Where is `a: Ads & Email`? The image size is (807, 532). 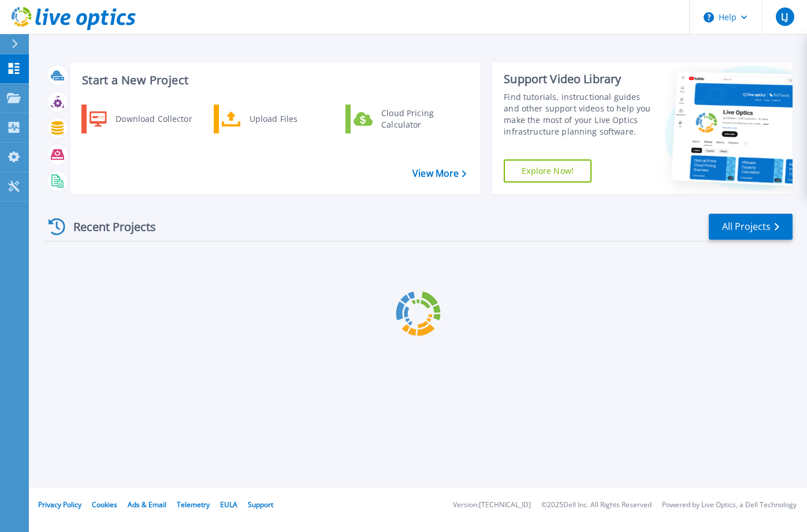 a: Ads & Email is located at coordinates (147, 504).